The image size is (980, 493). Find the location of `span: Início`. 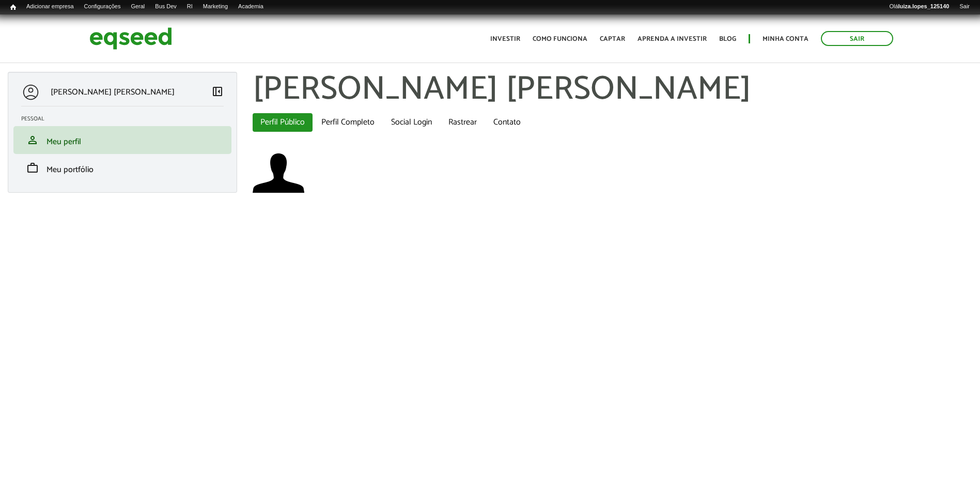

span: Início is located at coordinates (13, 8).